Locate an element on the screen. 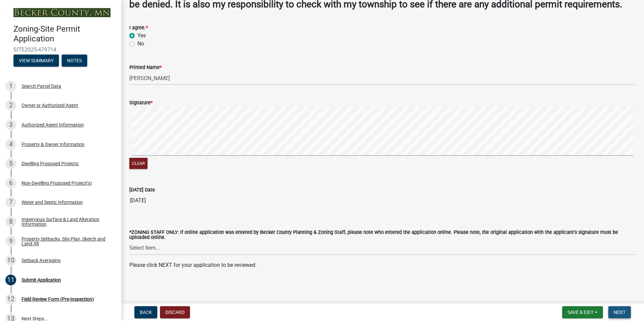  div: 1 is located at coordinates (11, 86).